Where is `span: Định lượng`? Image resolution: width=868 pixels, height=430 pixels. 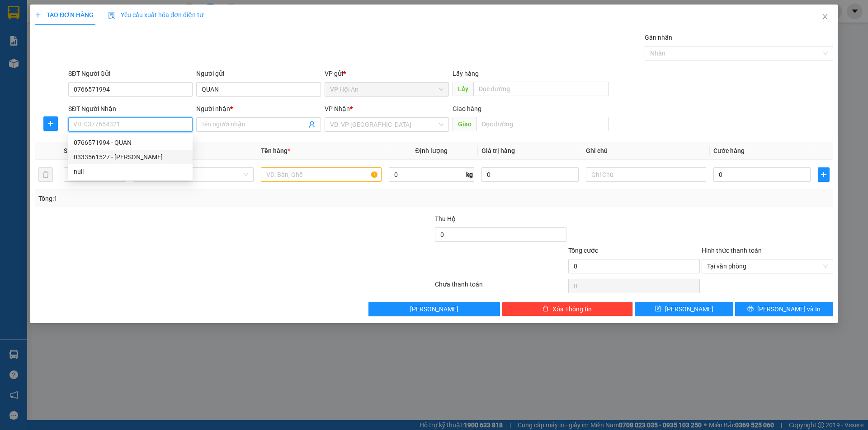 span: Định lượng is located at coordinates (431, 151).